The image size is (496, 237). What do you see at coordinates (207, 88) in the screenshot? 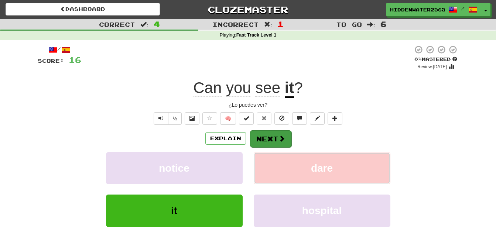
I see `span: Can` at bounding box center [207, 88].